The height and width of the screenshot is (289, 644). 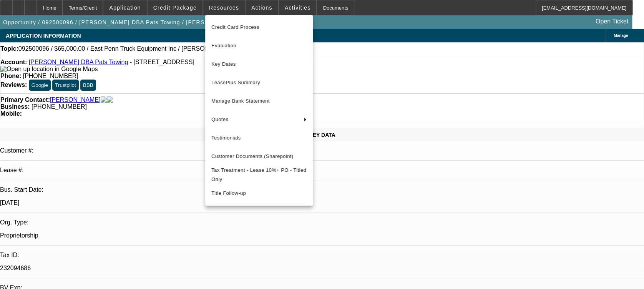 What do you see at coordinates (259, 175) in the screenshot?
I see `span: Tax Treatment - Lease 10%+ PO - Titled Only` at bounding box center [259, 175].